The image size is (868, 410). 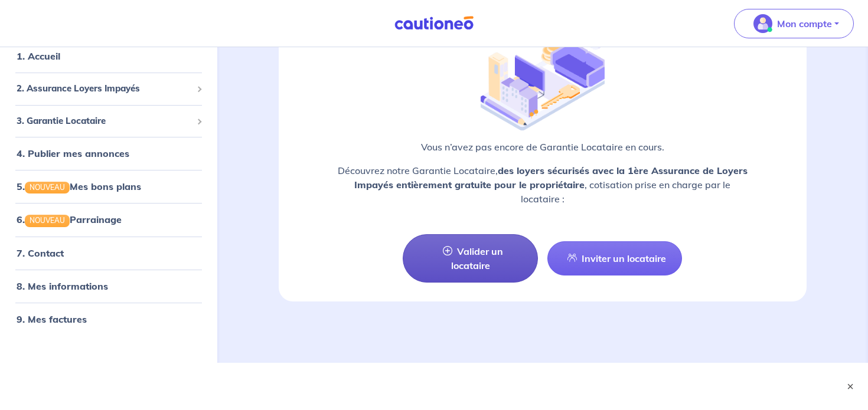 I want to click on div: 5.NOUVEAUMes bons plans, so click(x=108, y=187).